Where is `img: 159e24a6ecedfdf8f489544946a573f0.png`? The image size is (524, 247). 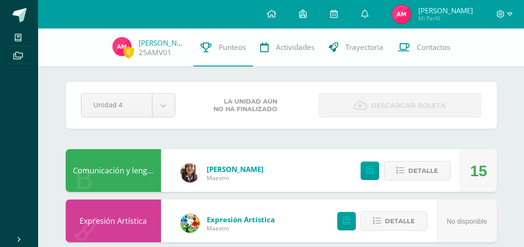 img: 159e24a6ecedfdf8f489544946a573f0.png is located at coordinates (190, 224).